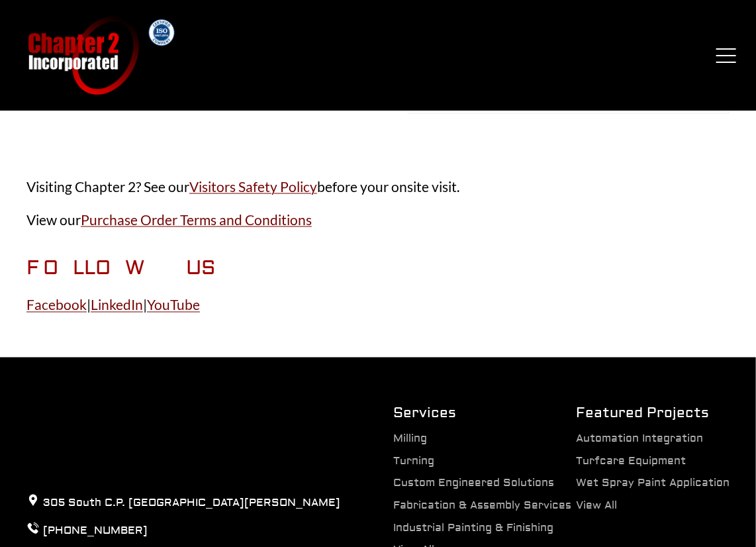 This screenshot has height=547, width=756. Describe the element at coordinates (726, 56) in the screenshot. I see `button: Menu` at that location.